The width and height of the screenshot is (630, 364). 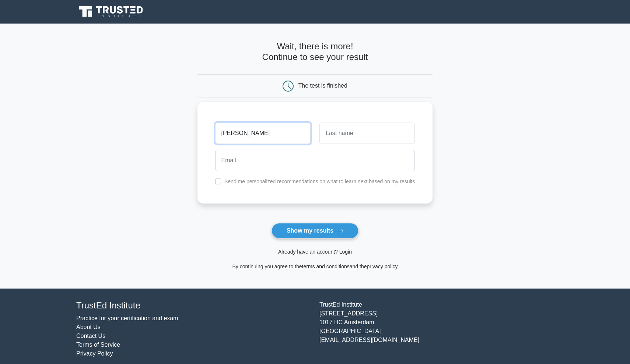 What do you see at coordinates (263, 133) in the screenshot?
I see `input: First name` at bounding box center [263, 133].